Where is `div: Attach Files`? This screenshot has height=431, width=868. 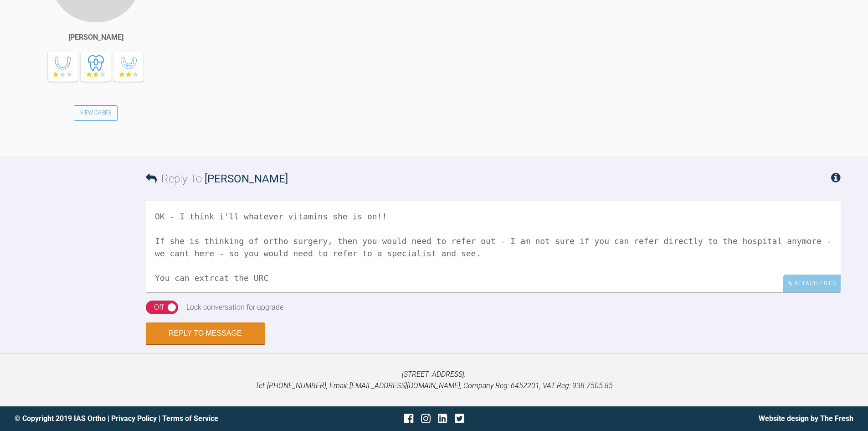
div: Attach Files is located at coordinates (812, 283).